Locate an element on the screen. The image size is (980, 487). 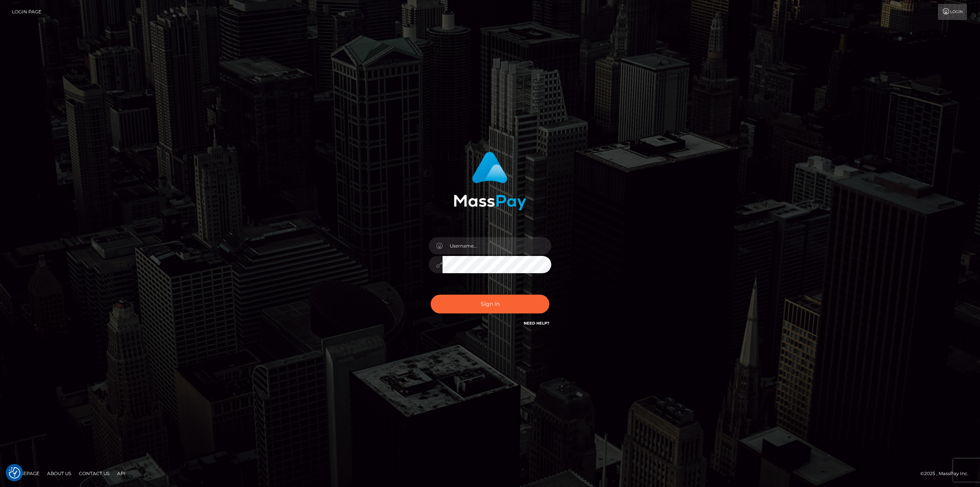
a: Need Help? is located at coordinates (537, 323).